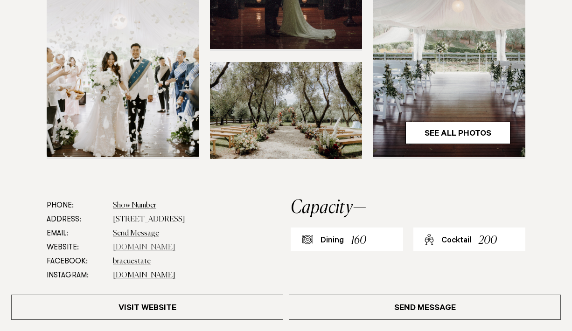  Describe the element at coordinates (332, 241) in the screenshot. I see `div: Dining` at that location.